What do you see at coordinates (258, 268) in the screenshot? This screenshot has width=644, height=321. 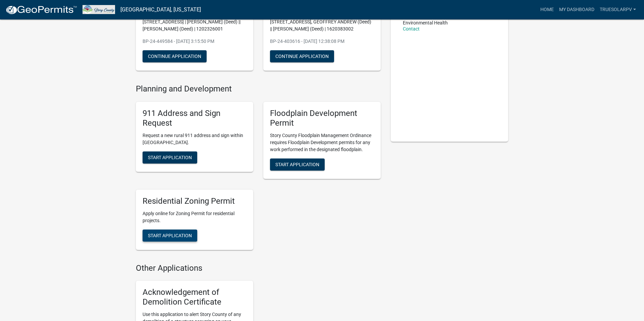 I see `h4: Other Applications` at bounding box center [258, 268].